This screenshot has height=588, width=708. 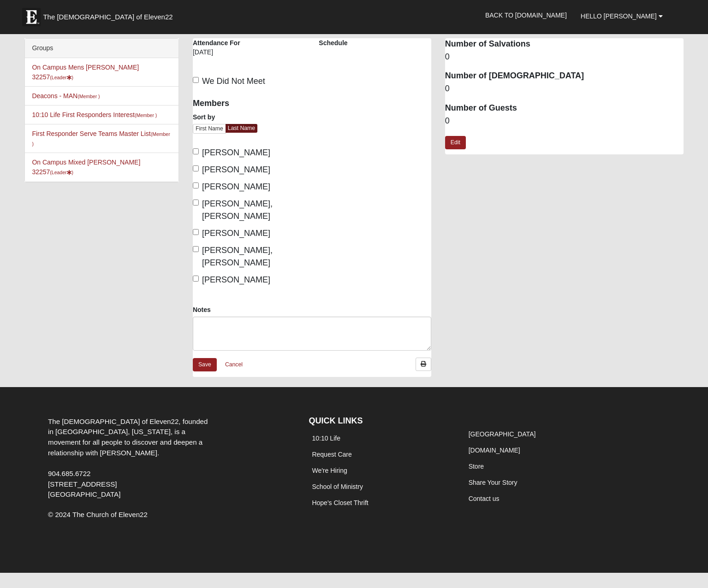 I want to click on a: Deacons - MAN(Member ), so click(x=65, y=96).